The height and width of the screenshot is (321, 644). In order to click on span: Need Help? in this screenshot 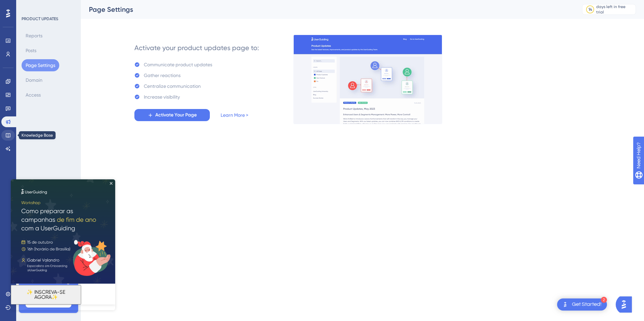, I will do `click(29, 6)`.